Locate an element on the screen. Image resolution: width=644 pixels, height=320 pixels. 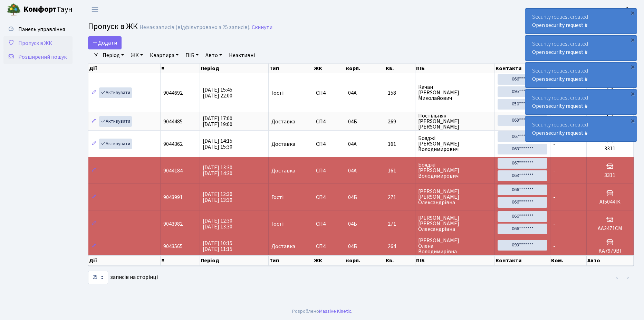
span: Розширений пошук is located at coordinates (43, 57).